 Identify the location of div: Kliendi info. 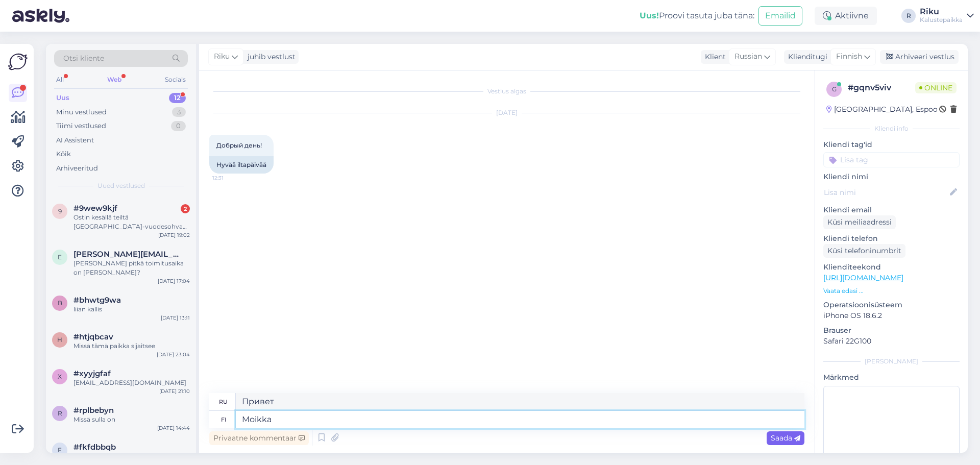
(891, 129).